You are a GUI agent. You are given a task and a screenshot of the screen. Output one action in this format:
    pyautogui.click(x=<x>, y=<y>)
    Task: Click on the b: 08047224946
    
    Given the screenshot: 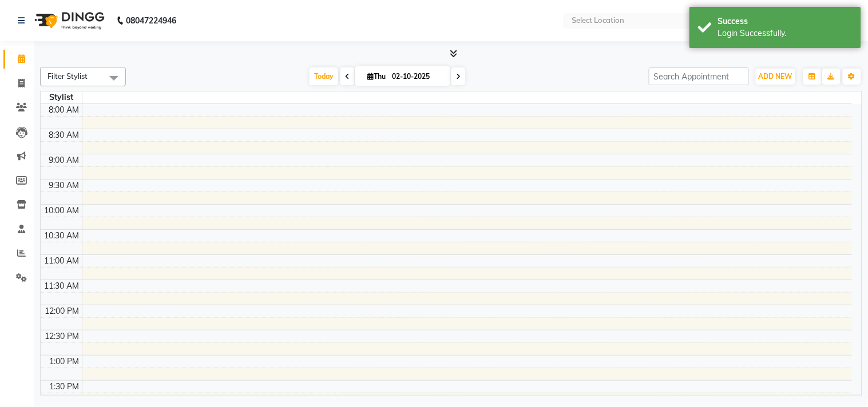 What is the action you would take?
    pyautogui.click(x=151, y=21)
    